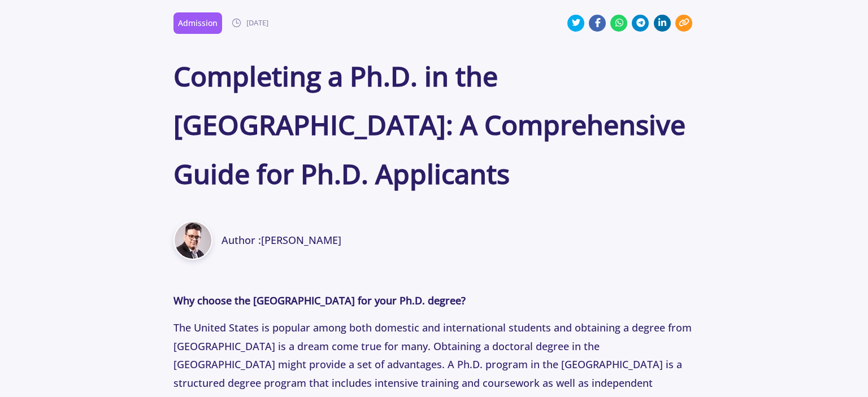 The width and height of the screenshot is (868, 397). I want to click on button: Share on WhatsApp, so click(619, 23).